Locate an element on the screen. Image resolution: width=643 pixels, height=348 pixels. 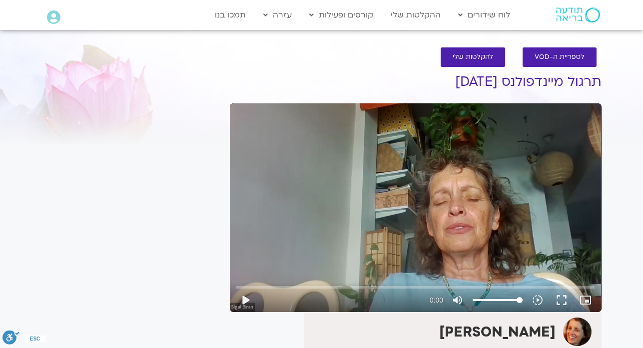
a: תמכו בנו is located at coordinates (230, 15).